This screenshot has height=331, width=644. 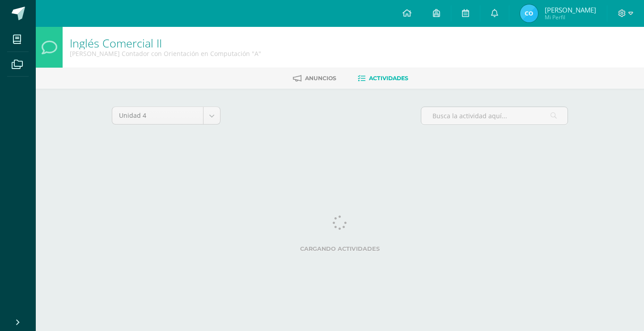 I want to click on input: Busca la actividad aquí..., so click(x=494, y=115).